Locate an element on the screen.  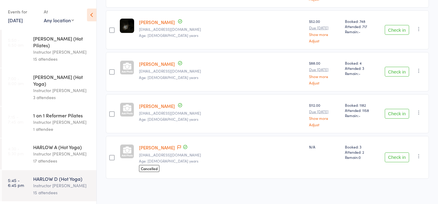
span: Attended: 3 is located at coordinates (360, 68).